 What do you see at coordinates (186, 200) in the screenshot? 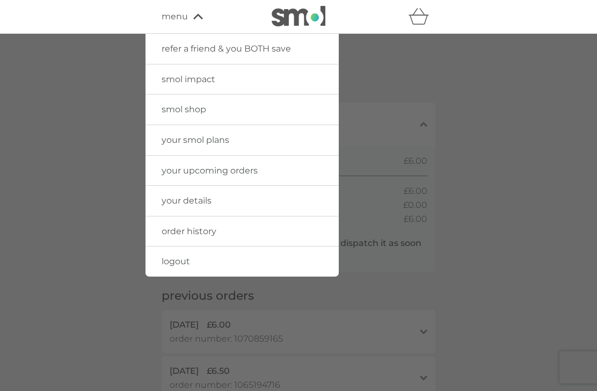
I see `span: your details` at bounding box center [186, 200].